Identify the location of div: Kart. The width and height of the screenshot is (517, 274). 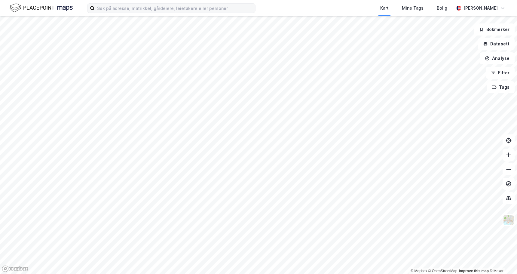
(384, 8).